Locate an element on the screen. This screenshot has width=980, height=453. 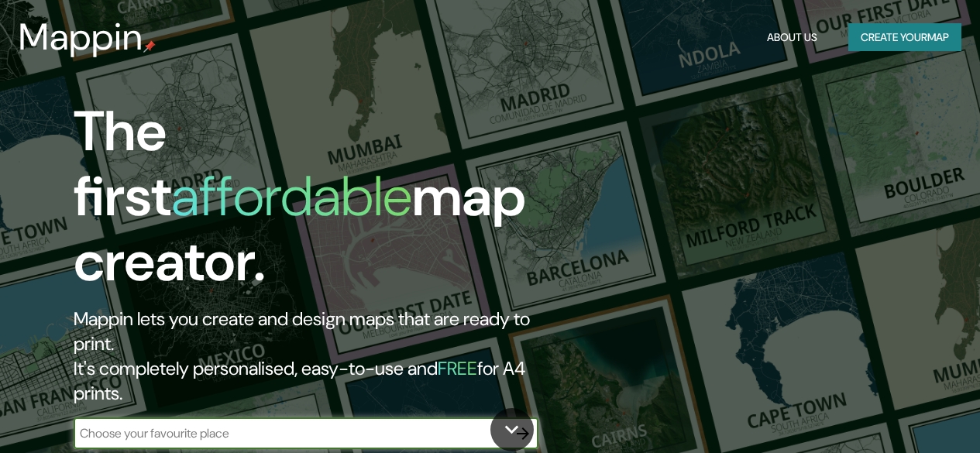
img: mappin-pin is located at coordinates (149, 46).